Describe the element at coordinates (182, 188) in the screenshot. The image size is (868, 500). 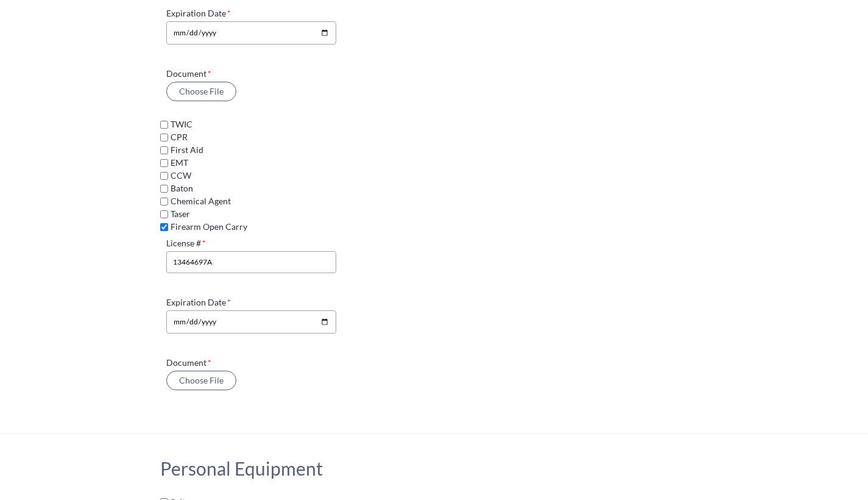
I see `span: Baton` at that location.